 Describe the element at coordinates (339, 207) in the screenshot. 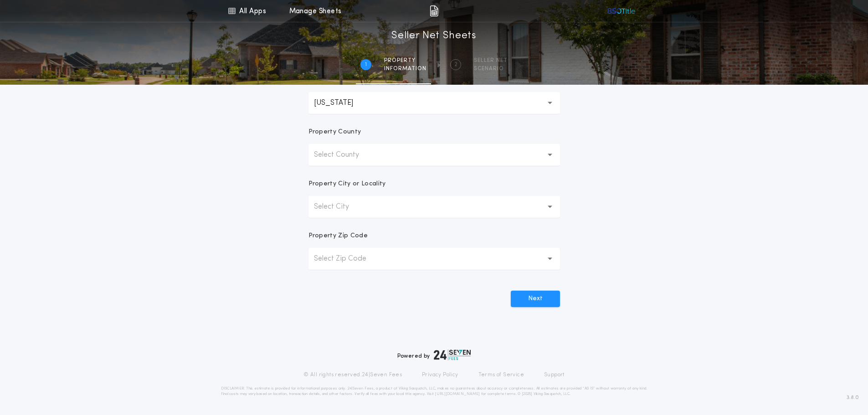

I see `p: Select City` at that location.